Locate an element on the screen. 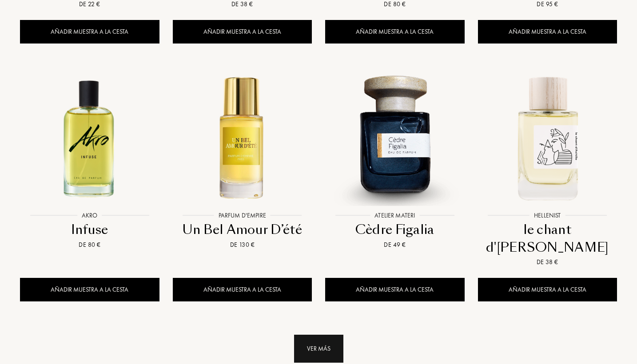 The image size is (637, 364). img: Un Bel Amour D’été Parfum d'Empire is located at coordinates (242, 137).